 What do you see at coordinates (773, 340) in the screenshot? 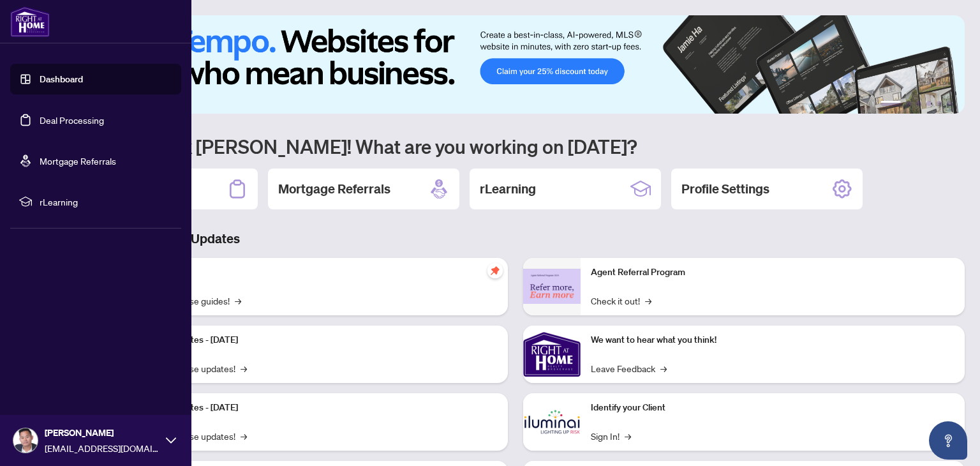
I see `p: We want to hear what you think!` at bounding box center [773, 340].